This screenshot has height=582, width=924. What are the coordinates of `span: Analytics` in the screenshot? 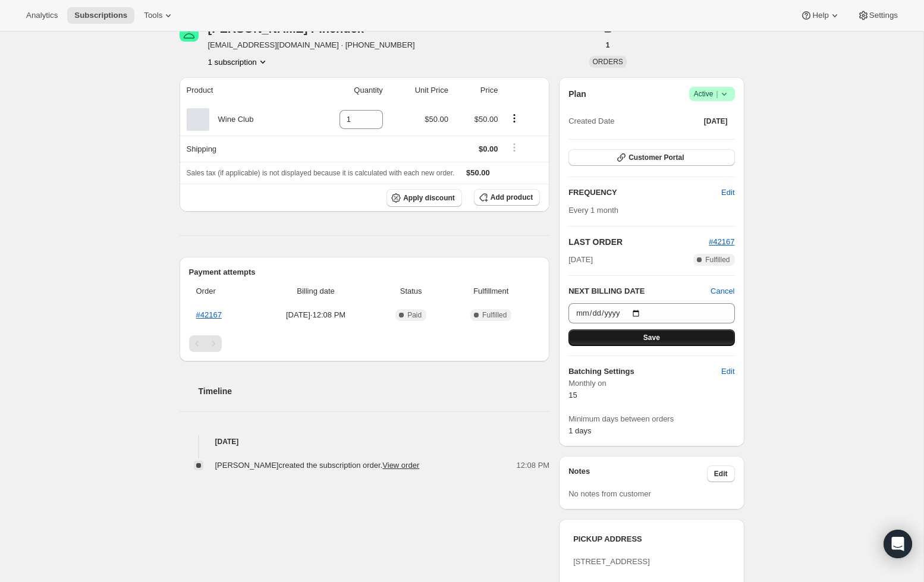 It's located at (42, 16).